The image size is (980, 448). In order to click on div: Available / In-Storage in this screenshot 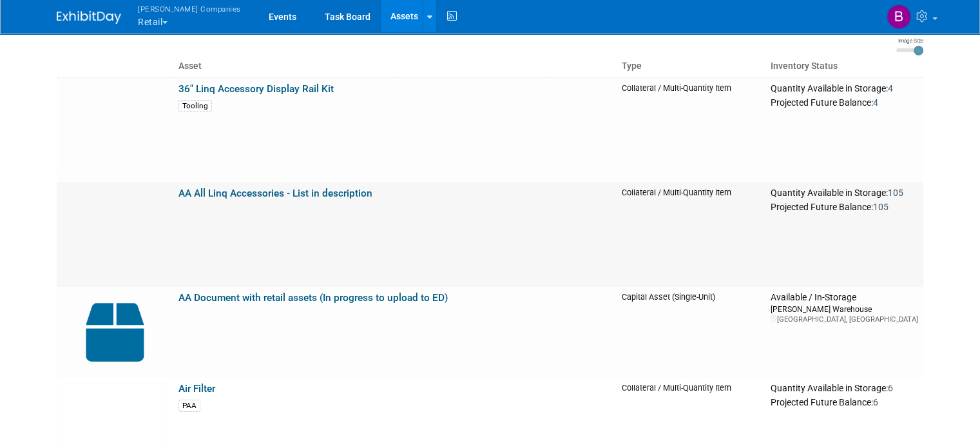, I will do `click(844, 298)`.